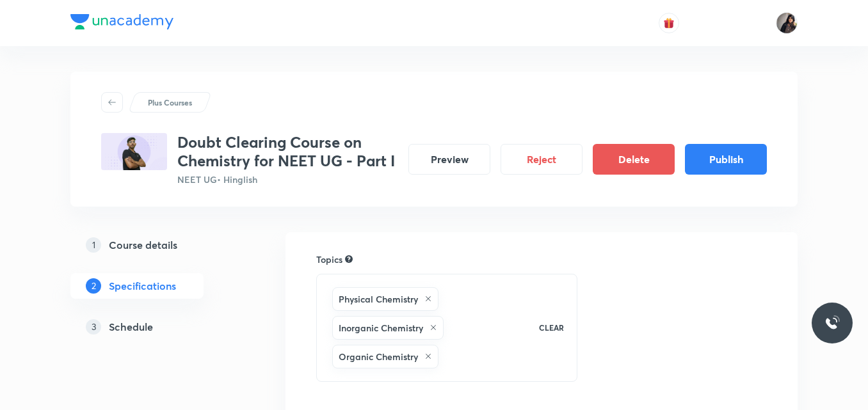 The width and height of the screenshot is (868, 410). Describe the element at coordinates (381, 327) in the screenshot. I see `h6: Inorganic Chemistry` at that location.